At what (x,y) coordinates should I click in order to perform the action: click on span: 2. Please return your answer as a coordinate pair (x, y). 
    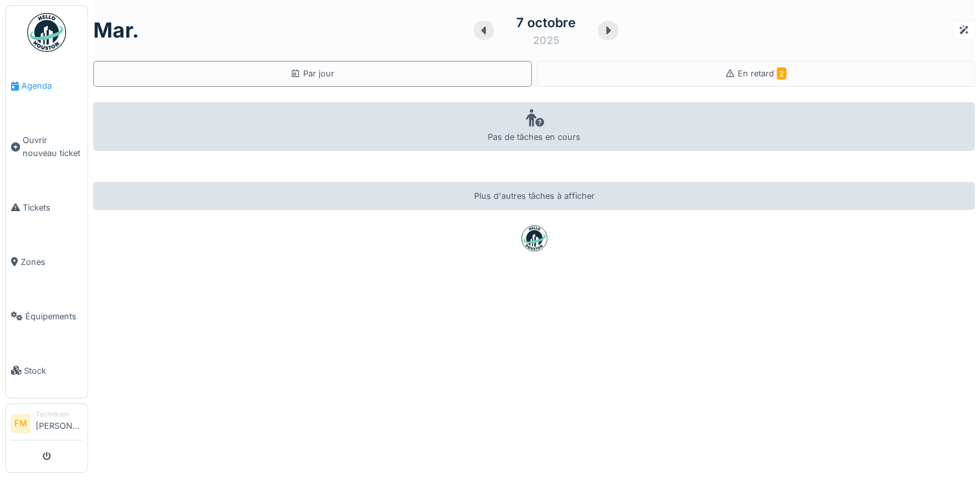
    Looking at the image, I should click on (780, 73).